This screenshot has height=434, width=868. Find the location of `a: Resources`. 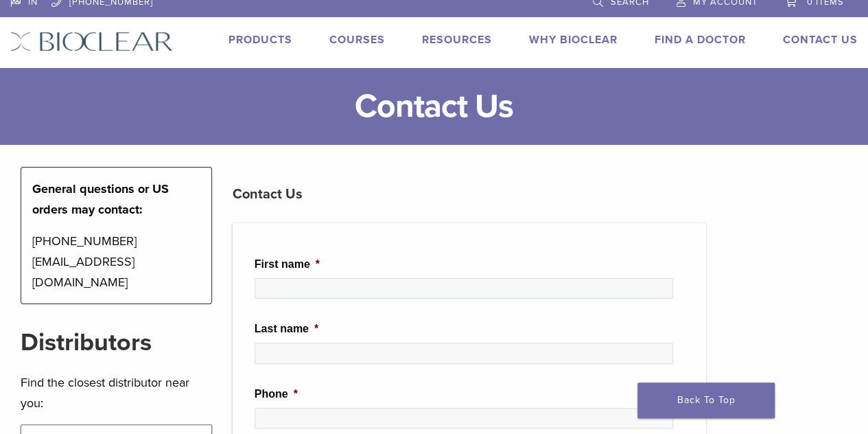

a: Resources is located at coordinates (457, 40).